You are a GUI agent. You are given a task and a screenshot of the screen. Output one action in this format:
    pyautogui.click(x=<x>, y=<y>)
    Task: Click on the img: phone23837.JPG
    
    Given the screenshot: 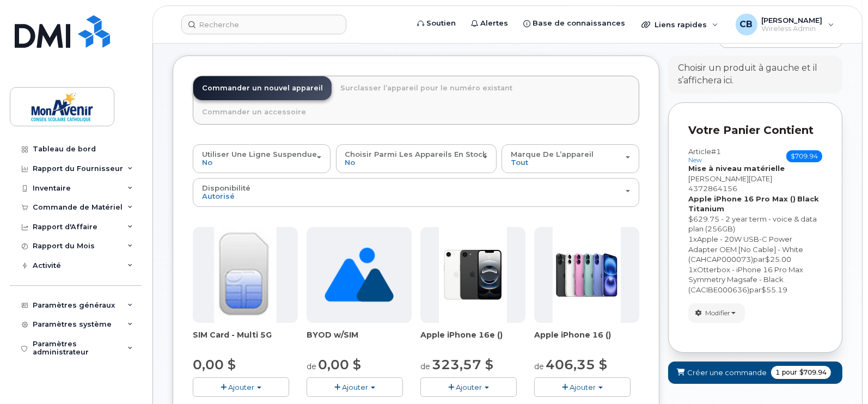 What is the action you would take?
    pyautogui.click(x=473, y=274)
    